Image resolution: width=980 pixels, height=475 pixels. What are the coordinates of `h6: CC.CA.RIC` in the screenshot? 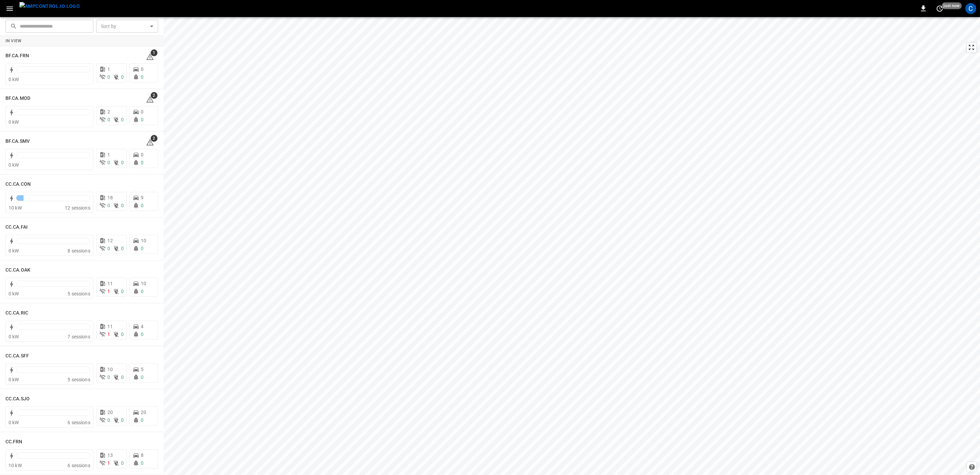 It's located at (17, 313).